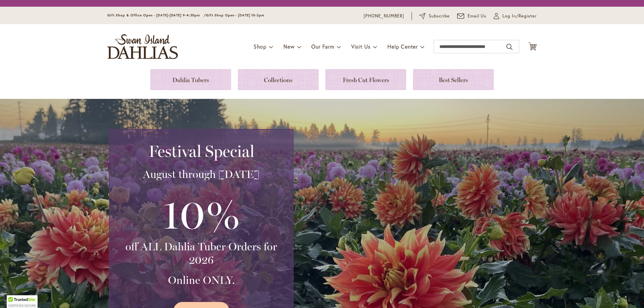  What do you see at coordinates (22, 302) in the screenshot?
I see `div: TrustedSite Certified` at bounding box center [22, 302].